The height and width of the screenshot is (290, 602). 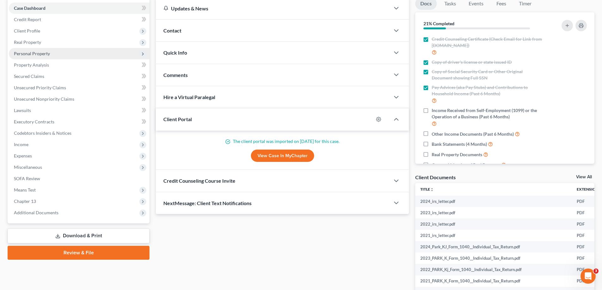 What do you see at coordinates (488, 114) in the screenshot?
I see `span: Income Received from Self-Employment (1099) or the Operation of a Business (Past 6 Months)` at bounding box center [488, 114].